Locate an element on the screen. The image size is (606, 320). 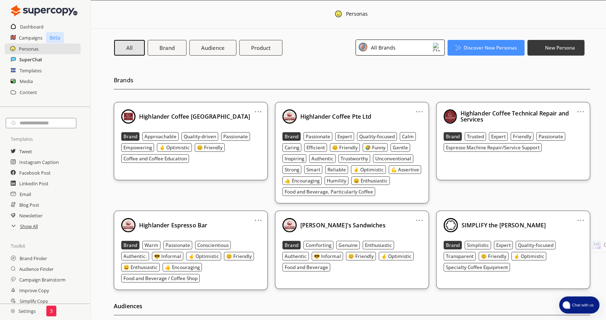
span: Chat with us is located at coordinates (582, 305).